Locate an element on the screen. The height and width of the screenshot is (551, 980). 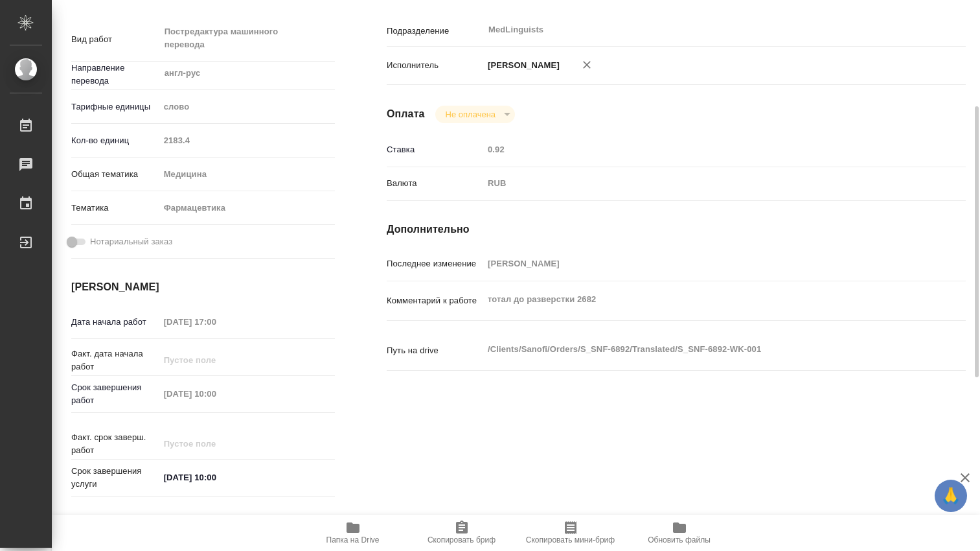
p: Тарифные единицы is located at coordinates (115, 107).